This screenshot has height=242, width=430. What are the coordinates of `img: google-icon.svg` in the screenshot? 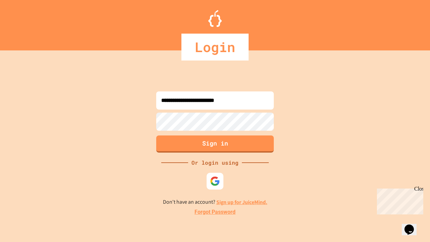 It's located at (215, 181).